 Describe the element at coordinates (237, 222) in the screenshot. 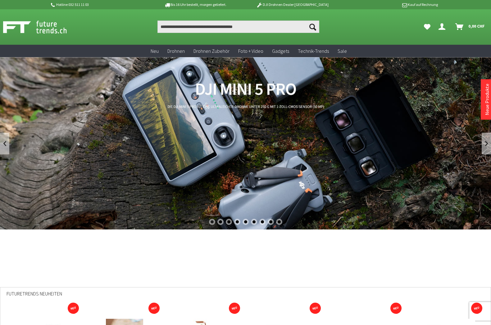

I see `div: 4` at that location.